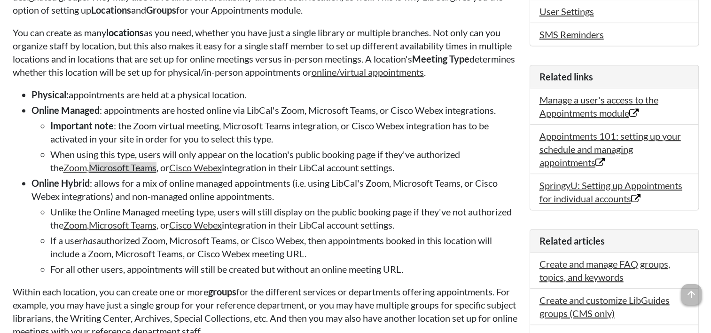 The width and height of the screenshot is (711, 333). Describe the element at coordinates (572, 34) in the screenshot. I see `a: SMS Reminders` at that location.